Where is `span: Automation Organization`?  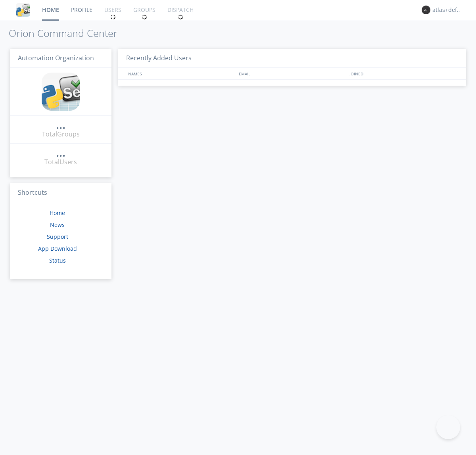 span: Automation Organization is located at coordinates (56, 58).